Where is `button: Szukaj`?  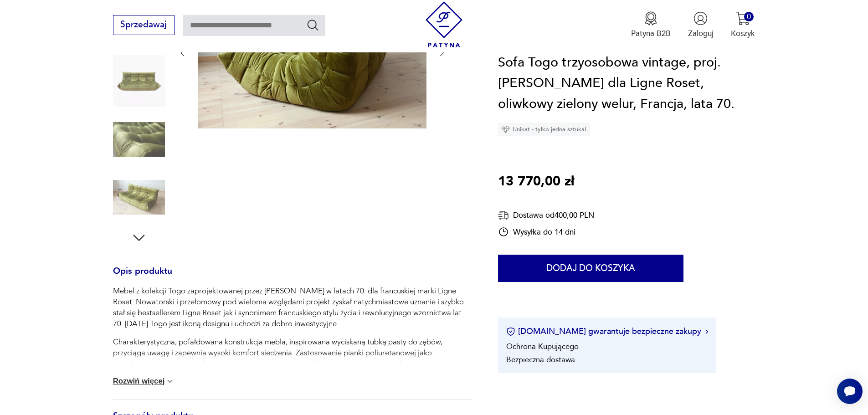 button: Szukaj is located at coordinates (313, 25).